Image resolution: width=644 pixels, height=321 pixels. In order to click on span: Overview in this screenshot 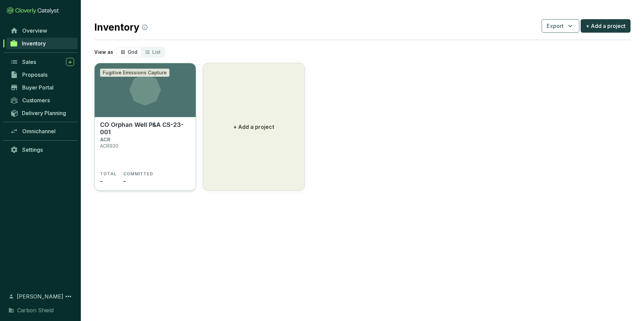, I will do `click(35, 31)`.